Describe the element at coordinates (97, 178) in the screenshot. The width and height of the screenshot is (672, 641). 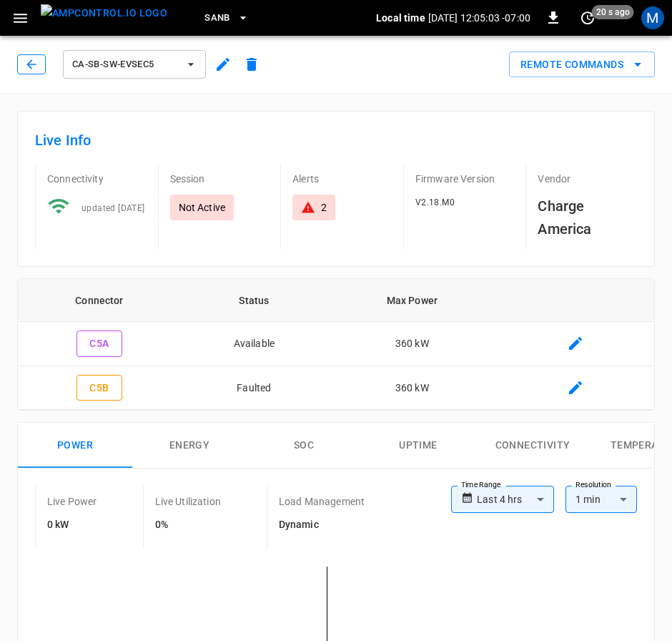
I see `p: Connectivity` at that location.